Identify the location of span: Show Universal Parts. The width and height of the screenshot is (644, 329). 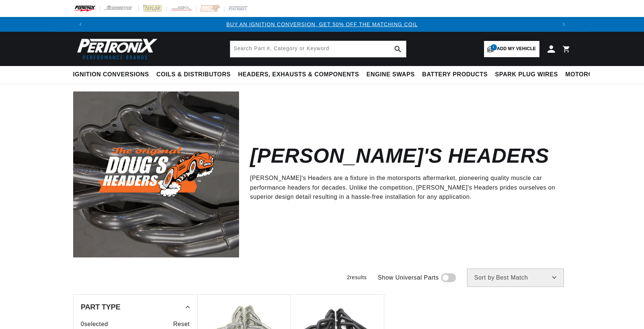
(408, 278).